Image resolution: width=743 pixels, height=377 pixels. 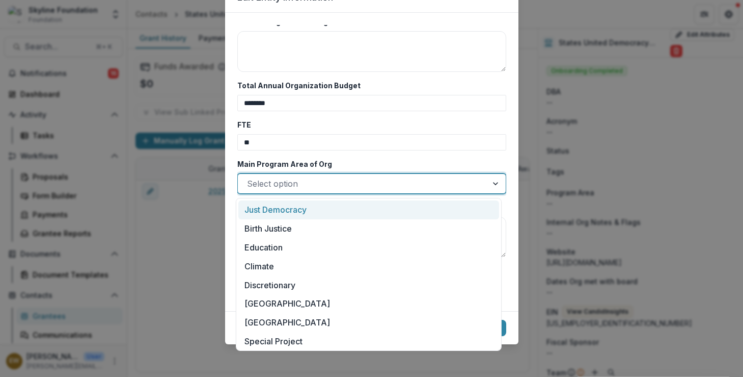 I want to click on div: Climate, so click(x=369, y=265).